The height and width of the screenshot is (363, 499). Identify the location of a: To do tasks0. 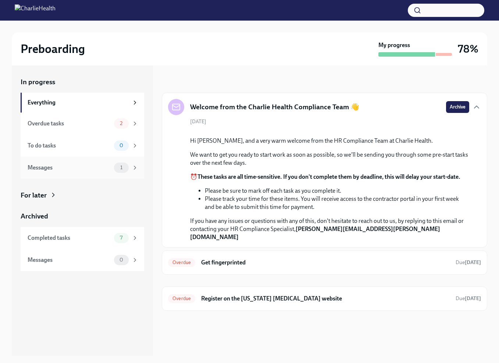
(82, 146).